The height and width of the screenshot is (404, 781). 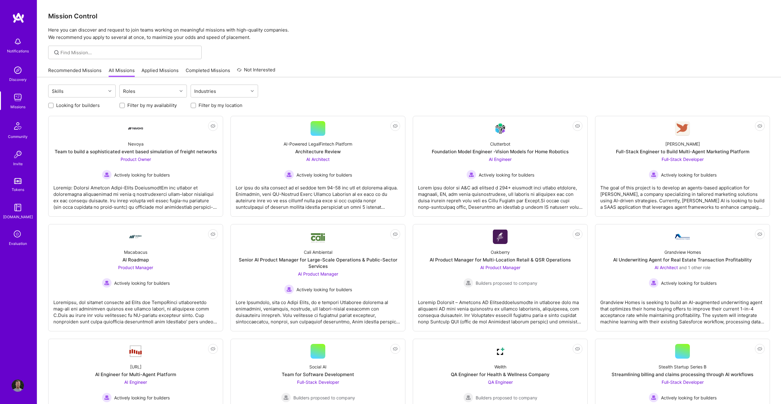 I want to click on span: and 1 other role, so click(x=695, y=268).